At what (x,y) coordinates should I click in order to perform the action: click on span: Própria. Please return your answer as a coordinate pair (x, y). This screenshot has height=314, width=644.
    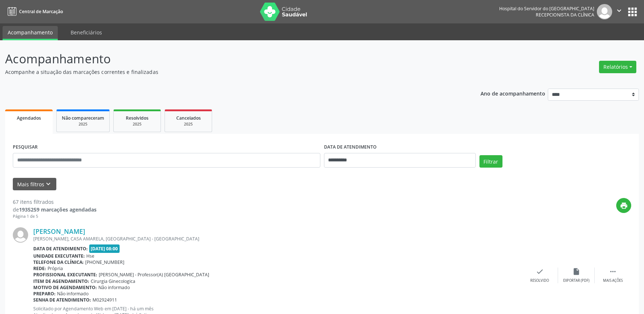
    Looking at the image, I should click on (55, 269).